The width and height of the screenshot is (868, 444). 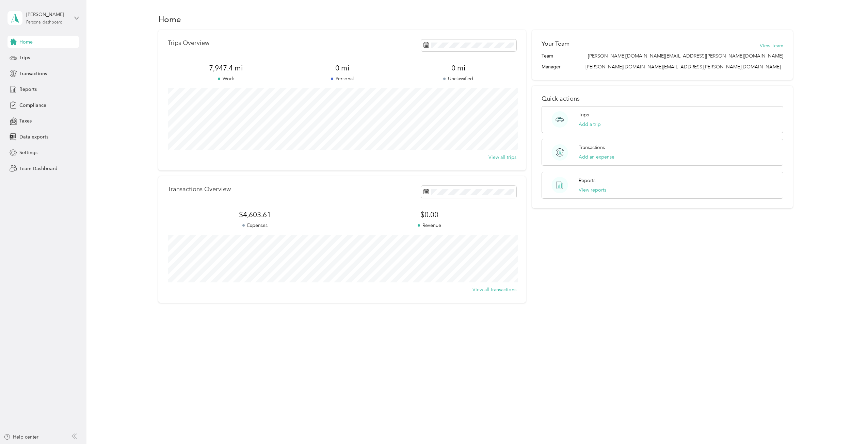 I want to click on span: Home, so click(x=26, y=42).